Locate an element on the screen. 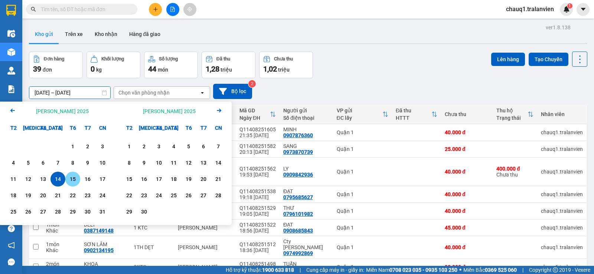 The width and height of the screenshot is (594, 274). div: 40.000 đ is located at coordinates (466, 132).